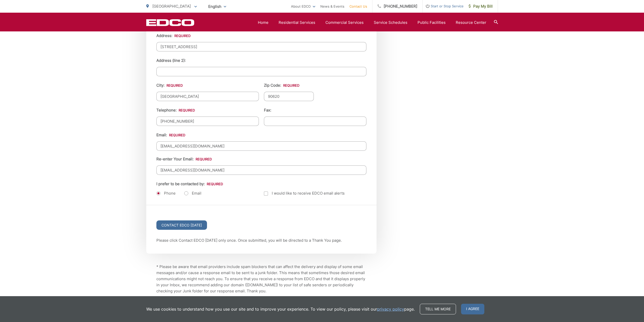  Describe the element at coordinates (303, 6) in the screenshot. I see `a: About EDCO` at that location.